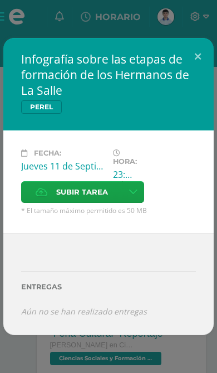 This screenshot has height=373, width=217. What do you see at coordinates (109, 286) in the screenshot?
I see `label: Entregas` at bounding box center [109, 286].